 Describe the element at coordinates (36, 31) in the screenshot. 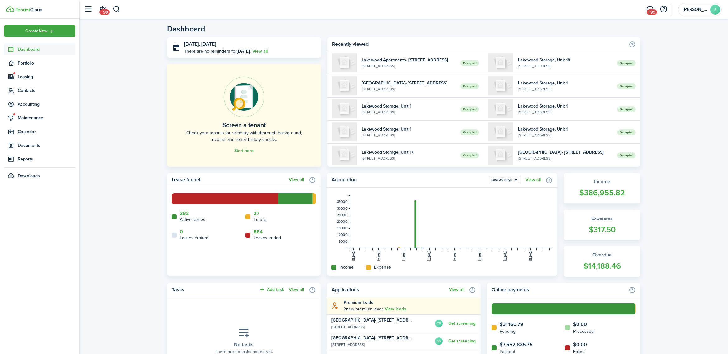

I see `span: Create New` at that location.